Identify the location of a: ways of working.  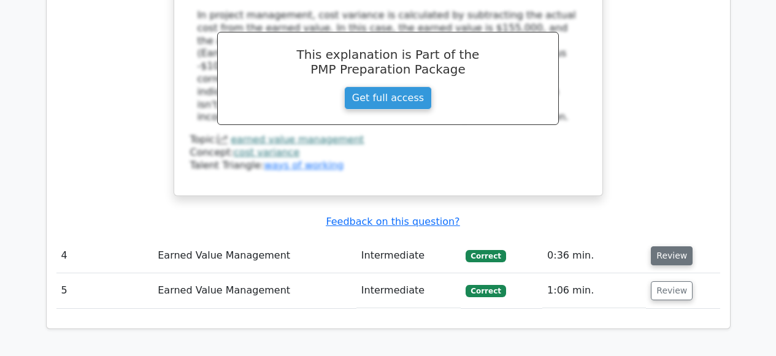
(304, 165).